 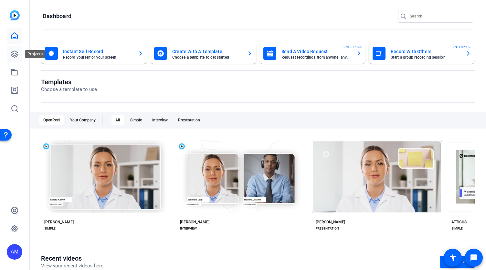 What do you see at coordinates (317, 51) in the screenshot?
I see `mat-card-title: Send A Video Request` at bounding box center [317, 51].